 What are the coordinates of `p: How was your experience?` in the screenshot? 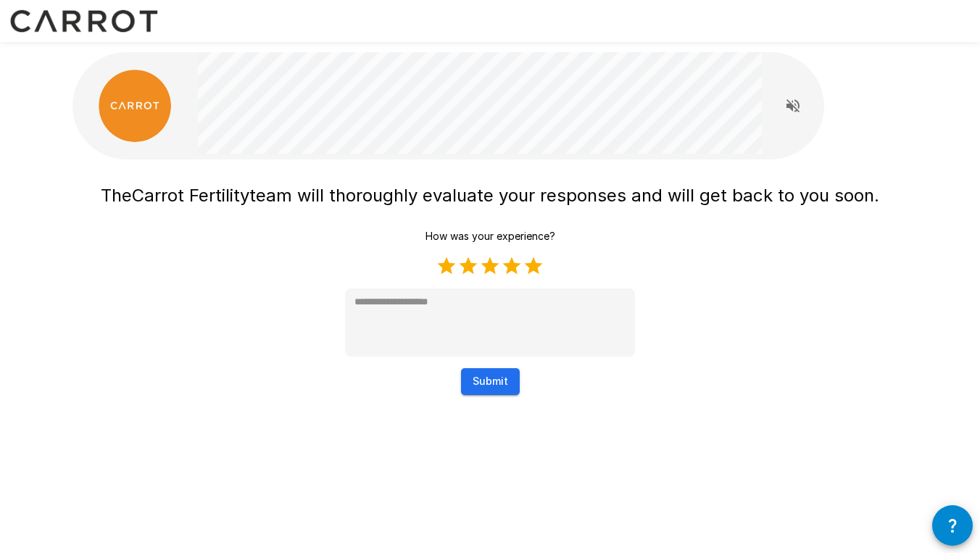 It's located at (490, 237).